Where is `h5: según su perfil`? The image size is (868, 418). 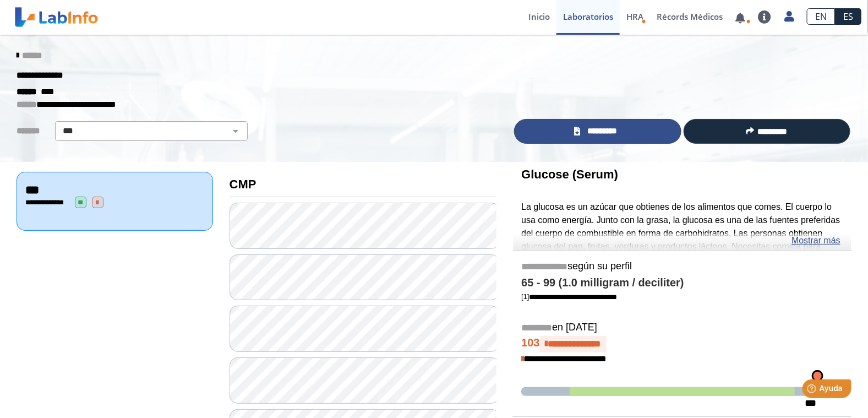 h5: según su perfil is located at coordinates (682, 266).